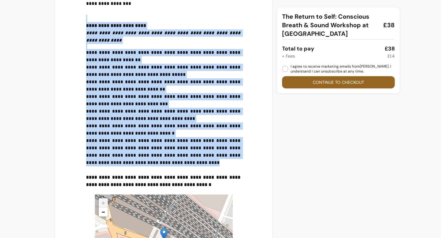 This screenshot has width=441, height=238. I want to click on div: Total to pay, so click(298, 49).